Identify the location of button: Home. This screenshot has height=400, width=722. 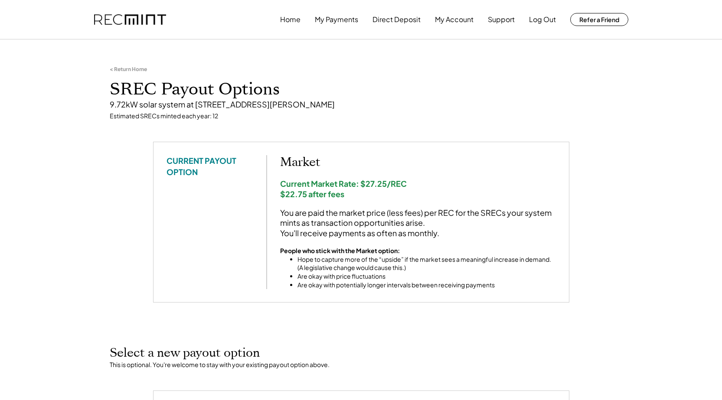
(290, 20).